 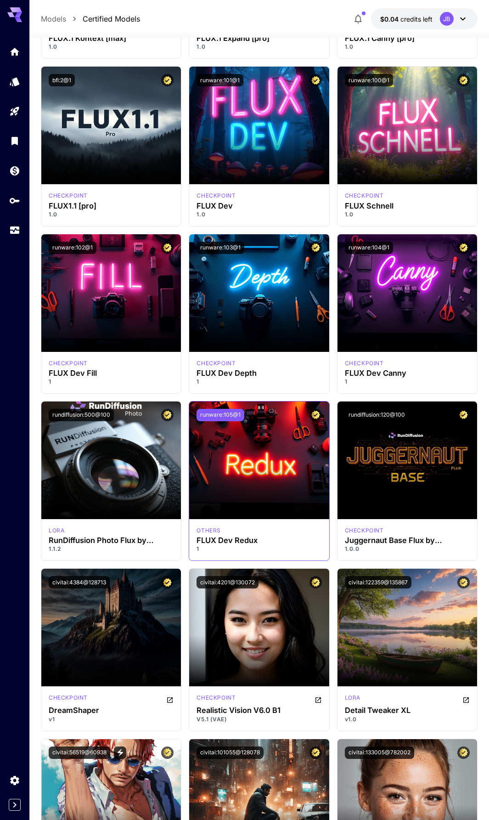 I want to click on h3: FLUX.1 Expand [pro], so click(x=259, y=38).